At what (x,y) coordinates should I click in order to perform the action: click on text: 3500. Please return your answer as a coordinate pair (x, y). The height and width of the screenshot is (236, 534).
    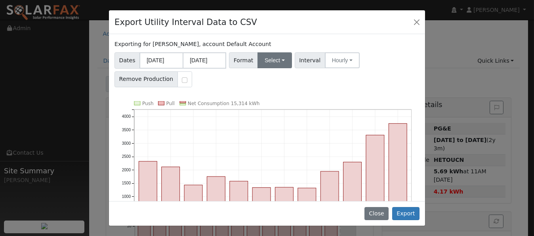
    Looking at the image, I should click on (126, 129).